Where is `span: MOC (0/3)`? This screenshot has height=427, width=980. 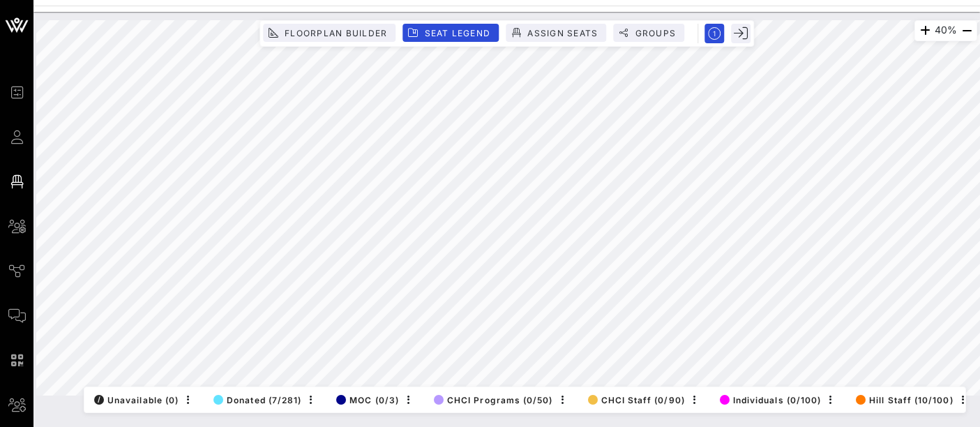 span: MOC (0/3) is located at coordinates (367, 400).